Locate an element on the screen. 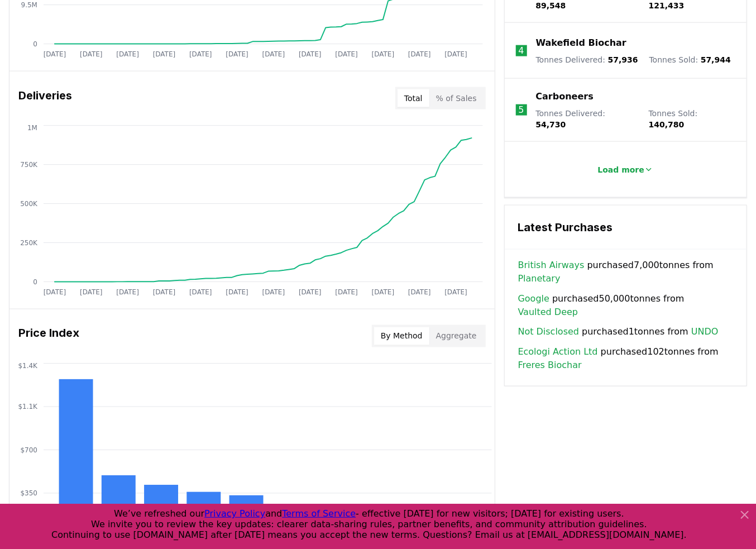 The width and height of the screenshot is (756, 549). a: Not Disclosed is located at coordinates (549, 332).